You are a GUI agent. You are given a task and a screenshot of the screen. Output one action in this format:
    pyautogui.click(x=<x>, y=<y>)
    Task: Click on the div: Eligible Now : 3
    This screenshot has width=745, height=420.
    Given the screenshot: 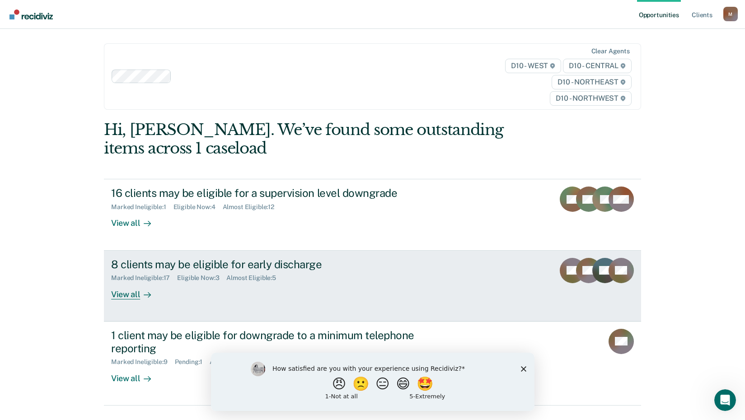 What is the action you would take?
    pyautogui.click(x=201, y=278)
    